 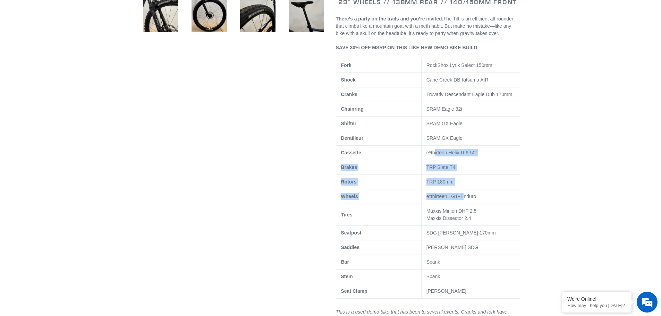 What do you see at coordinates (351, 233) in the screenshot?
I see `b: Seatpost` at bounding box center [351, 233].